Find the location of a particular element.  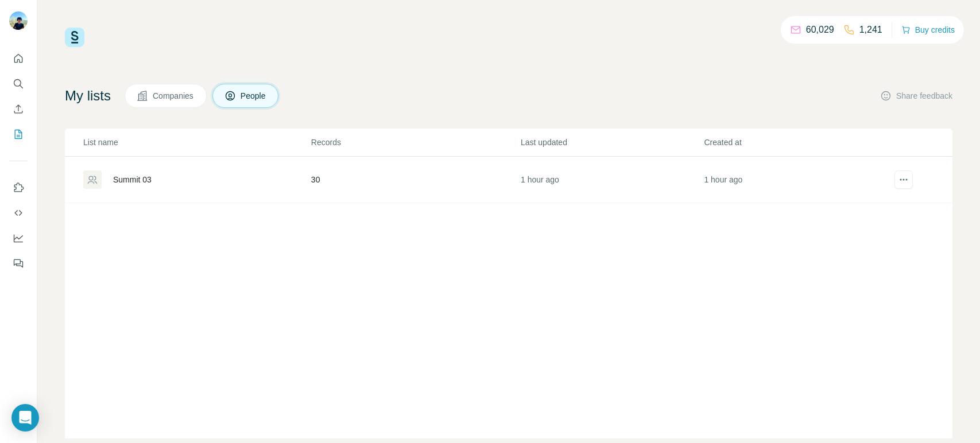

td: 30 is located at coordinates (415, 180).